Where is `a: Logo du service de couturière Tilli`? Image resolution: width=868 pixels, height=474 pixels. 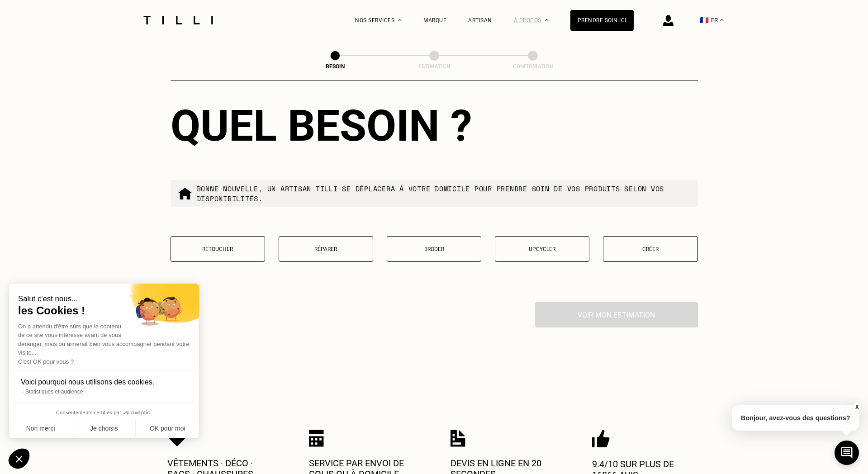
a: Logo du service de couturière Tilli is located at coordinates (178, 20).